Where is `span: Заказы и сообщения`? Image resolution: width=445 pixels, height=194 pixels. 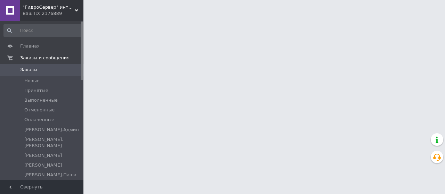 span: Заказы и сообщения is located at coordinates (45, 58).